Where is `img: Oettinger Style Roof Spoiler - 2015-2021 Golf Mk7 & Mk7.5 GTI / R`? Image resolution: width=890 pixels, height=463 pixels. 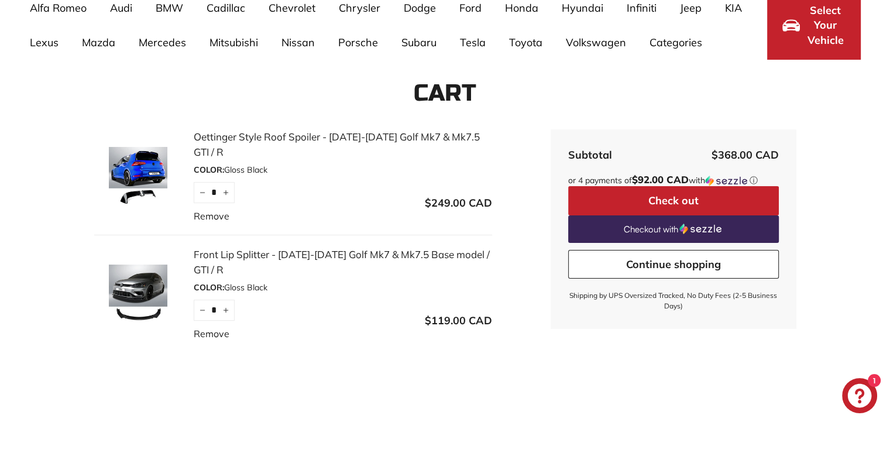 img: Oettinger Style Roof Spoiler - 2015-2021 Golf Mk7 & Mk7.5 GTI / R is located at coordinates (138, 176).